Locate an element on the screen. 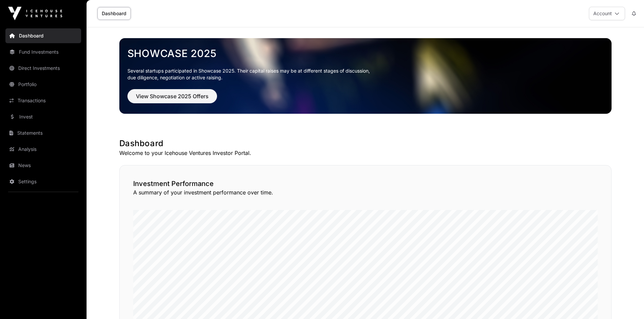 The image size is (644, 319). a: Analysis is located at coordinates (43, 149).